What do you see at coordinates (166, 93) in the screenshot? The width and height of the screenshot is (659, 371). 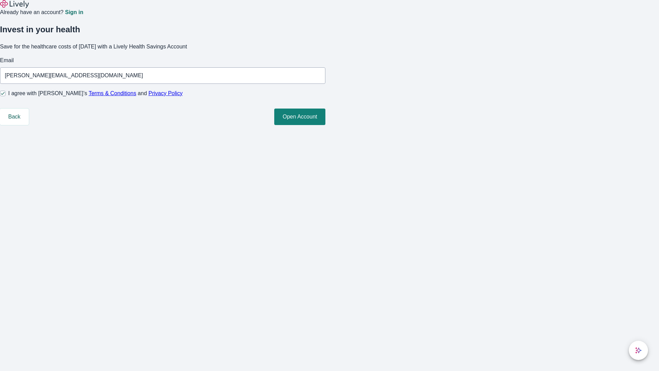 I see `a: Privacy Policy` at bounding box center [166, 93].